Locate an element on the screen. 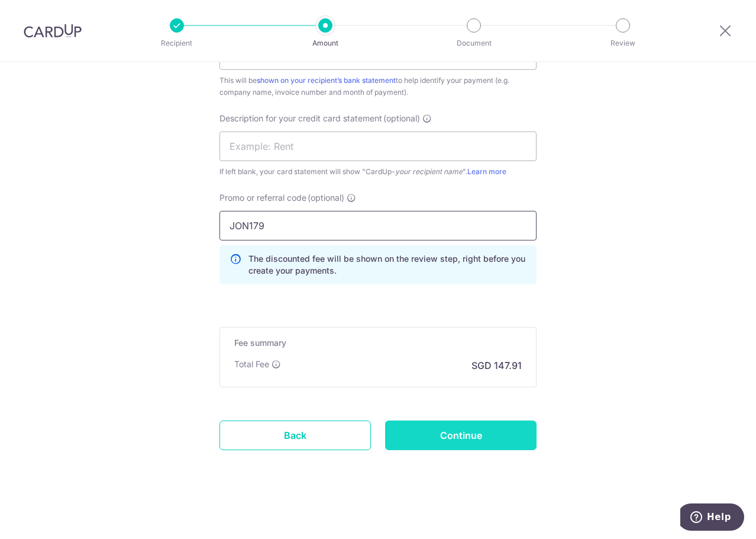  h5: Fee summary is located at coordinates (378, 343).